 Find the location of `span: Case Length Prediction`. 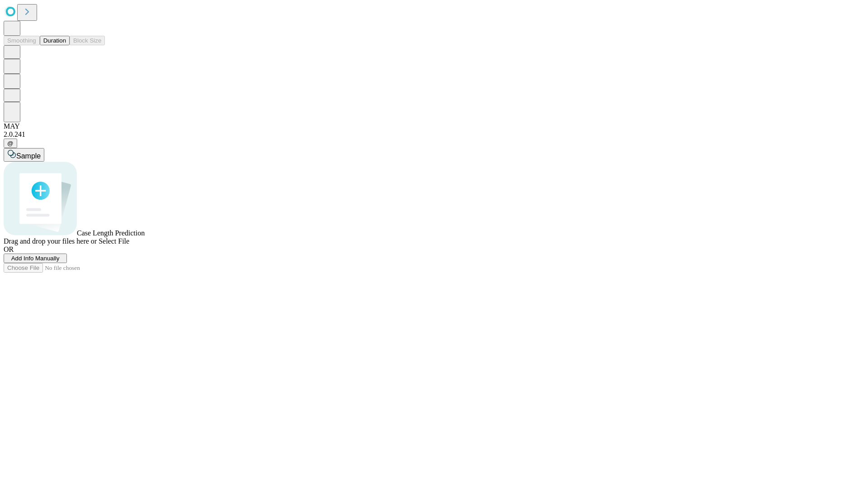

span: Case Length Prediction is located at coordinates (111, 233).